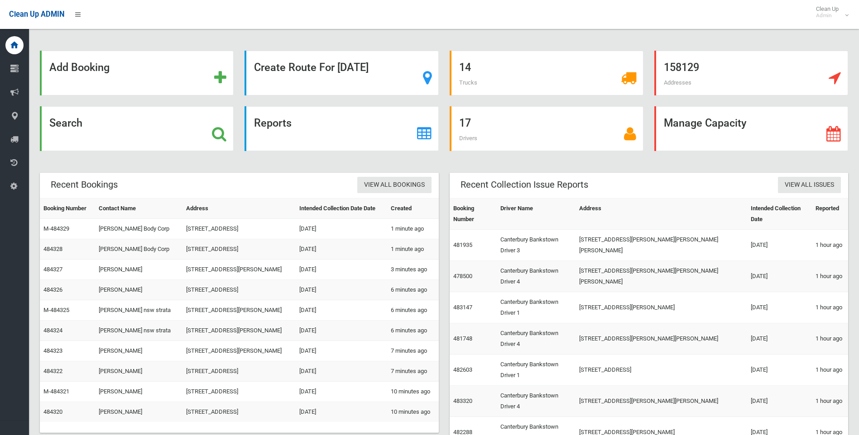 The image size is (859, 435). Describe the element at coordinates (79, 67) in the screenshot. I see `strong: Add Booking` at that location.